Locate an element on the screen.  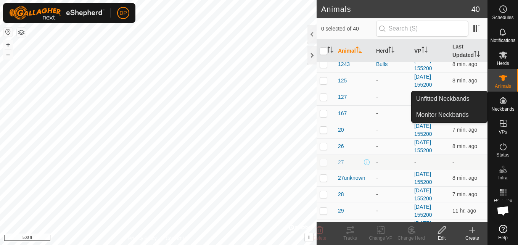
a: Privacy Policy is located at coordinates (142, 239).